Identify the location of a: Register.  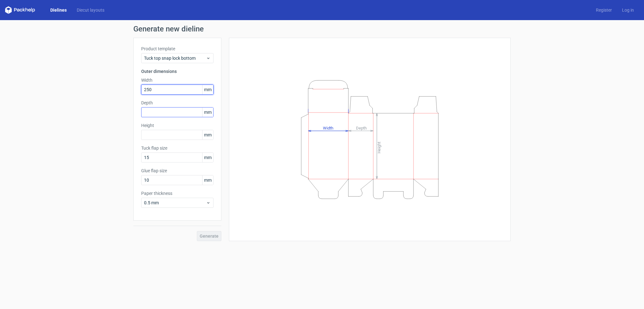
(604, 10).